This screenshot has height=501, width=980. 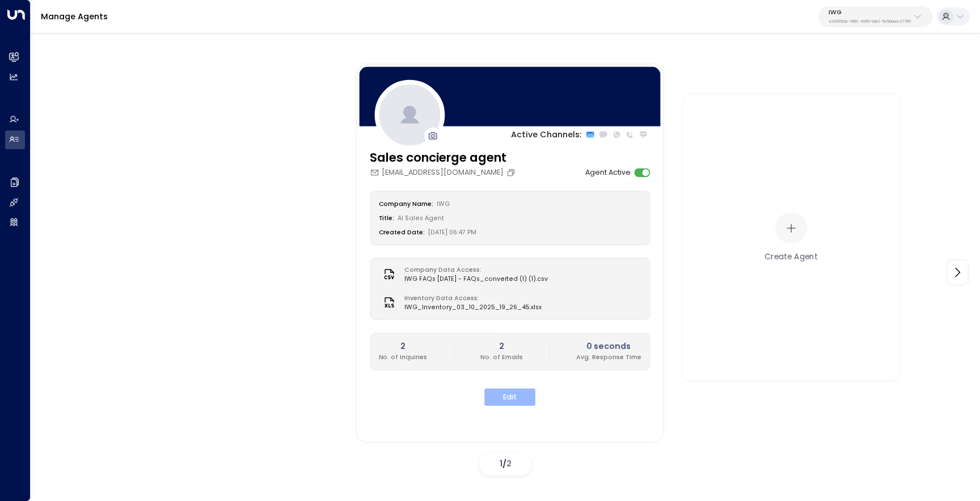 What do you see at coordinates (513, 173) in the screenshot?
I see `button: Copy` at bounding box center [513, 173].